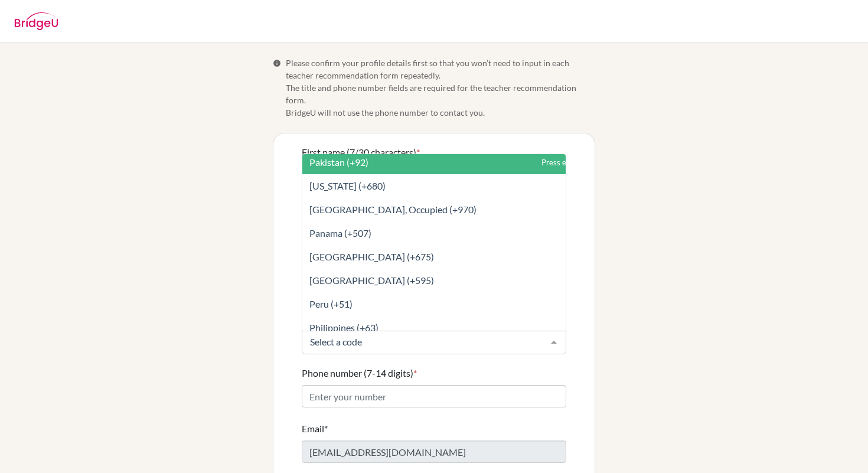 The image size is (868, 473). What do you see at coordinates (361, 152) in the screenshot?
I see `label: First name (7/30 characters)` at bounding box center [361, 152].